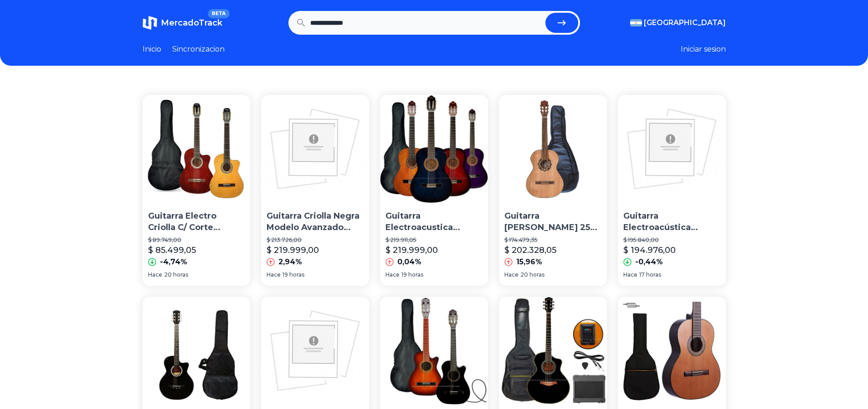 This screenshot has height=409, width=868. I want to click on a: Guitarra Electroacustica Clasica Avanzada Negra Funda EnvioGuitarra Electroacustica Clasica Avanz..., so click(434, 190).